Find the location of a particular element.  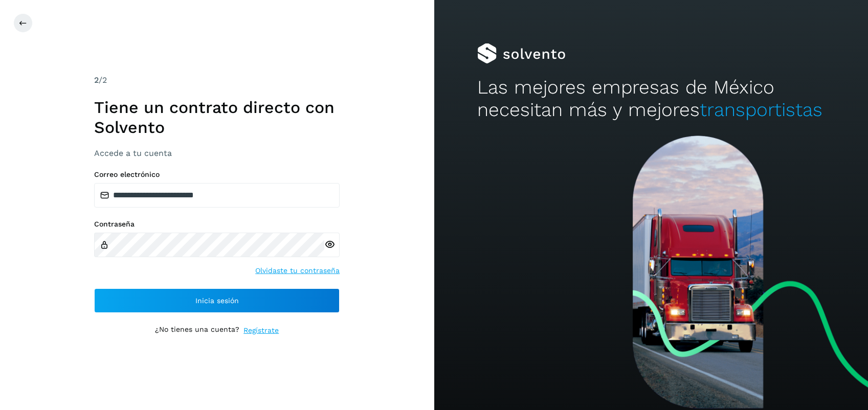

h3: Accede a tu cuenta is located at coordinates (217, 153).